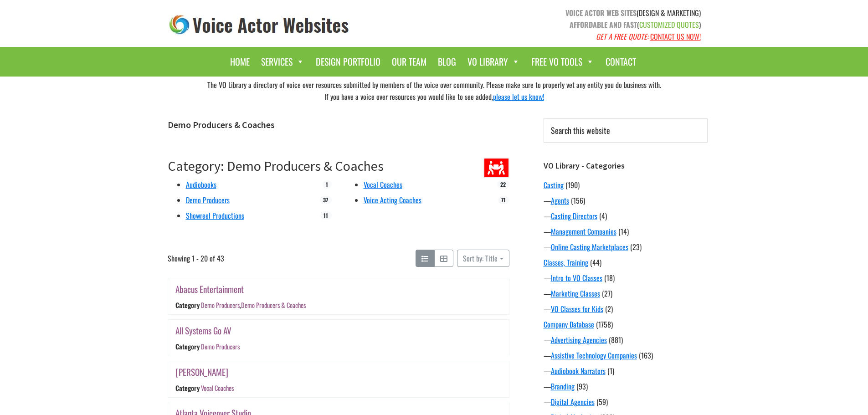 The height and width of the screenshot is (415, 868). I want to click on a: Advertising Agencies, so click(579, 339).